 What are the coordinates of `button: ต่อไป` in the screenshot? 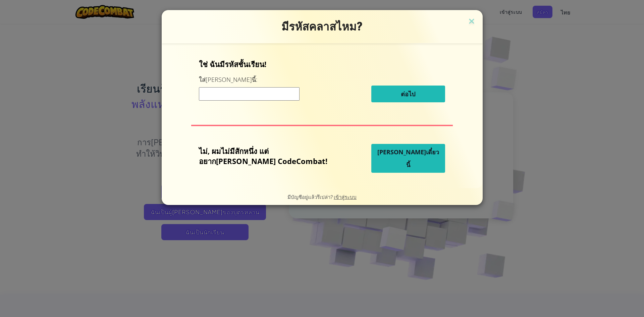 It's located at (408, 94).